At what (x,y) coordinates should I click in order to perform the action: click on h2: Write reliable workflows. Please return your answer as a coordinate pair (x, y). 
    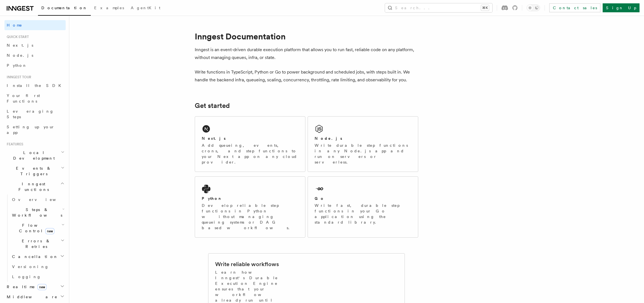
    Looking at the image, I should click on (247, 264).